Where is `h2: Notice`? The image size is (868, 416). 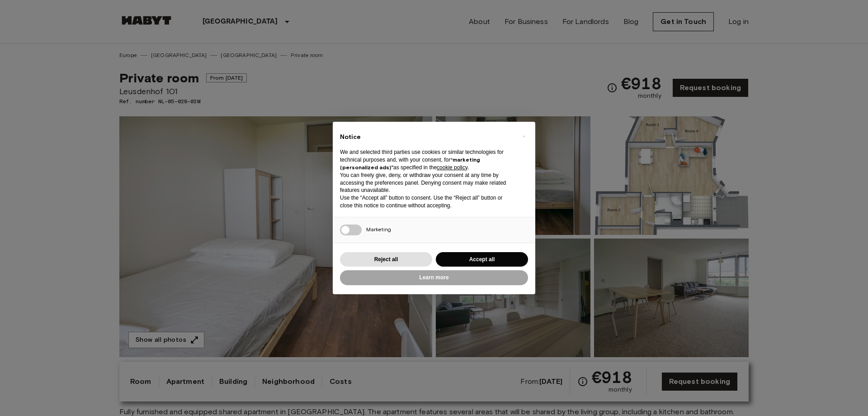 h2: Notice is located at coordinates (427, 137).